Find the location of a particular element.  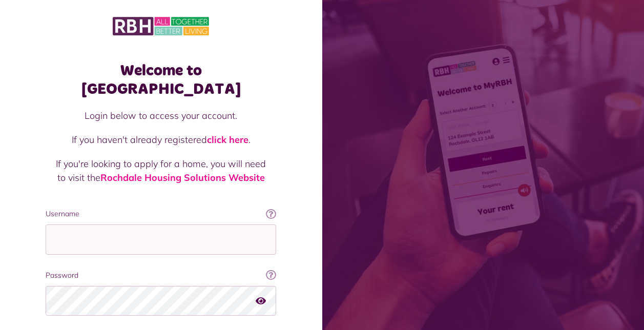

p: If you haven't already registered . is located at coordinates (161, 140).